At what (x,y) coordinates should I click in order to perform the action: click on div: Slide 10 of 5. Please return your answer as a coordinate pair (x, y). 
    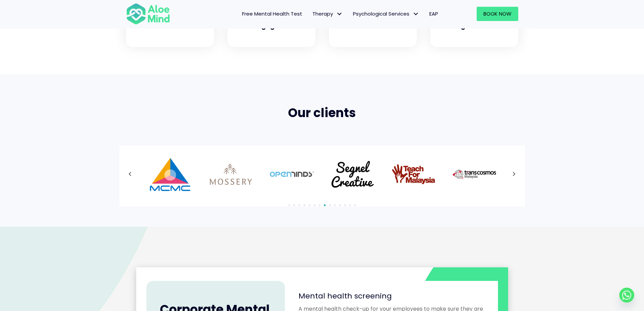
    Looking at the image, I should click on (292, 174).